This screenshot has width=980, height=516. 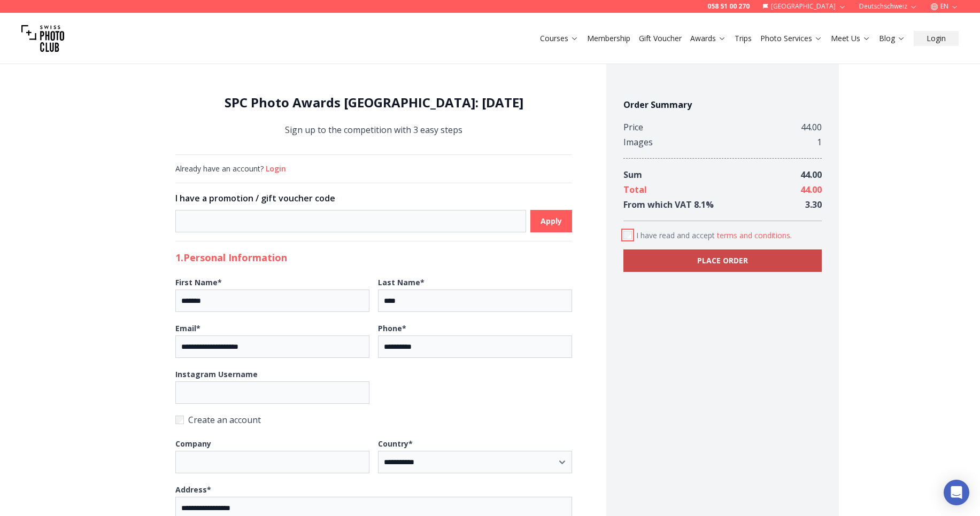 What do you see at coordinates (633, 127) in the screenshot?
I see `div: Price` at bounding box center [633, 127].